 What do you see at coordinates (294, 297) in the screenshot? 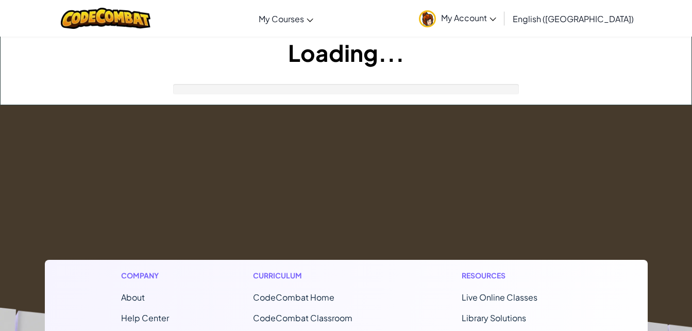
I see `span: CodeCombat Home` at bounding box center [294, 297].